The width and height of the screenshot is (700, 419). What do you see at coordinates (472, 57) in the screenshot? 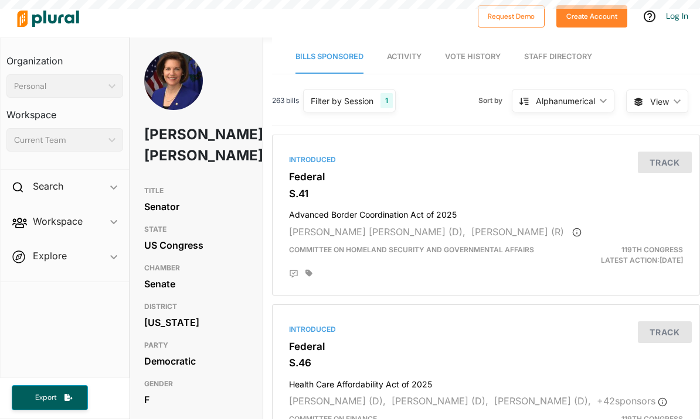
I see `a: Vote History` at bounding box center [472, 57].